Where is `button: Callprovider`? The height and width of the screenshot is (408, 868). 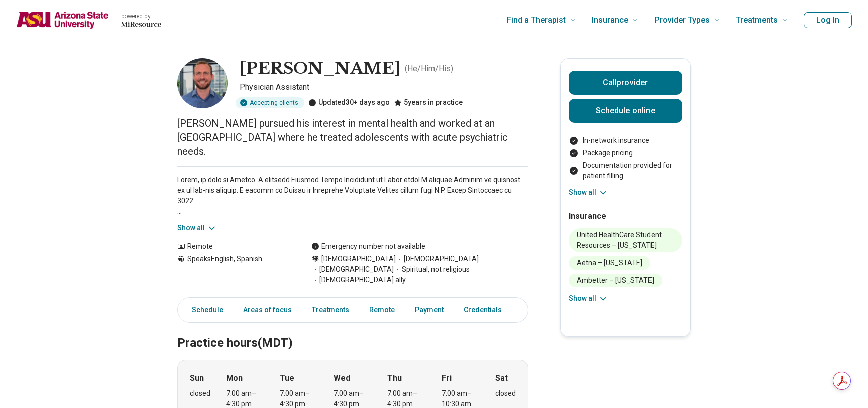
button: Callprovider is located at coordinates (625, 83).